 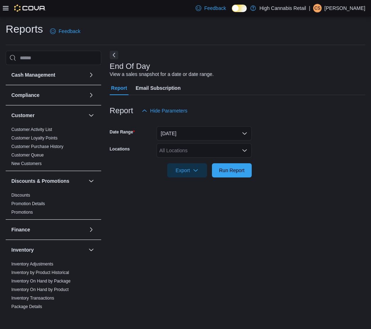 I want to click on input: Dark Mode, so click(x=239, y=8).